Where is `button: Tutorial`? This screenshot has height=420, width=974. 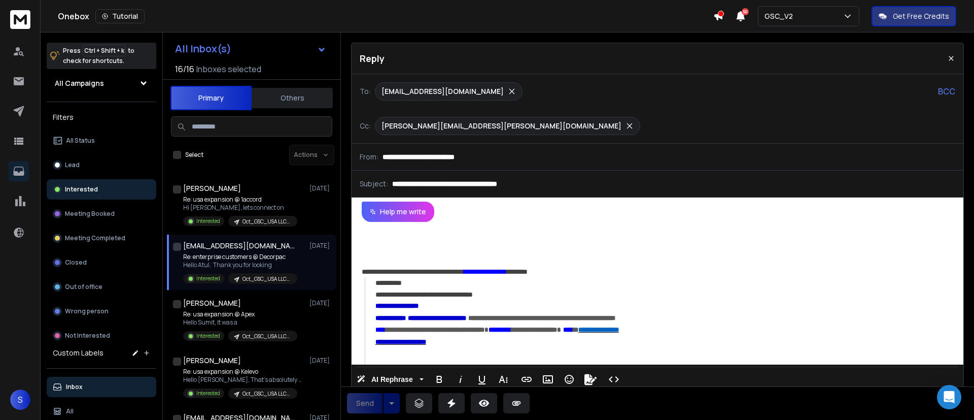 button: Tutorial is located at coordinates (120, 16).